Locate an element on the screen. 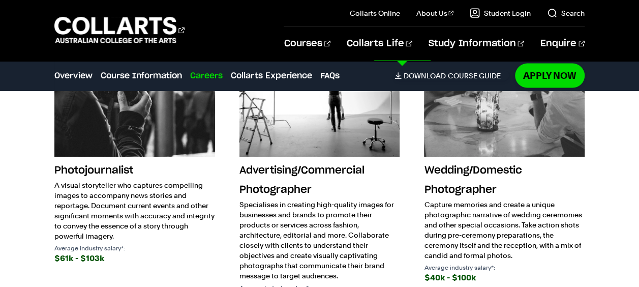  a: Apply Now is located at coordinates (549, 75).